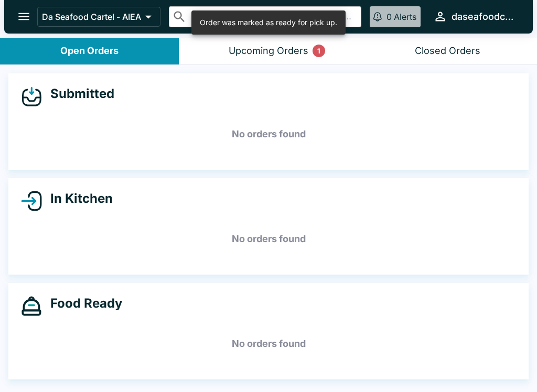  Describe the element at coordinates (82, 304) in the screenshot. I see `h4: Food Ready` at that location.